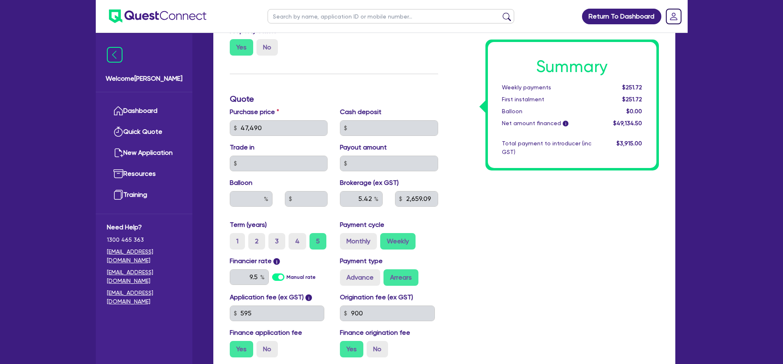  I want to click on input: Search by name, application ID or mobile number..., so click(391, 16).